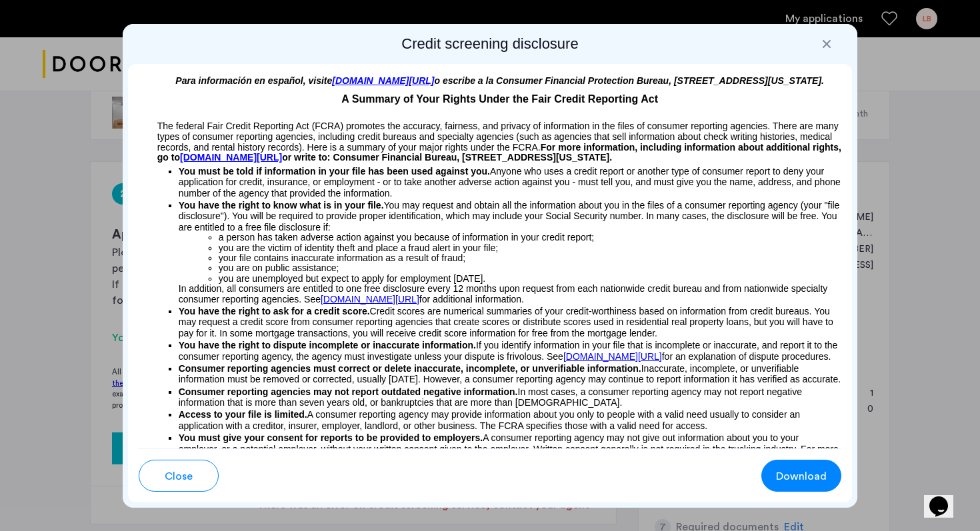 The width and height of the screenshot is (980, 531). Describe the element at coordinates (328, 345) in the screenshot. I see `span: You have the right to dispute incomplete or inaccurate information.` at that location.